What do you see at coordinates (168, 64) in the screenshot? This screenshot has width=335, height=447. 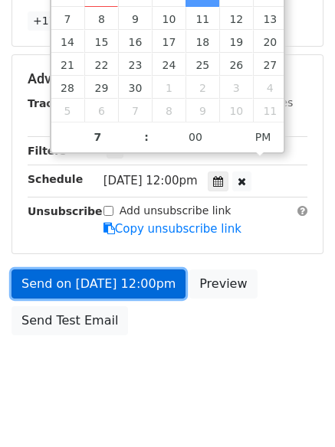 I see `span: September 24, 2025` at bounding box center [168, 64].